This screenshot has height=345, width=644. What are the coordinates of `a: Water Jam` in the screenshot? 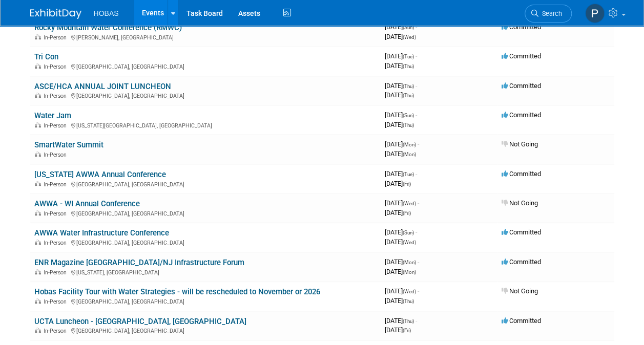 It's located at (53, 116).